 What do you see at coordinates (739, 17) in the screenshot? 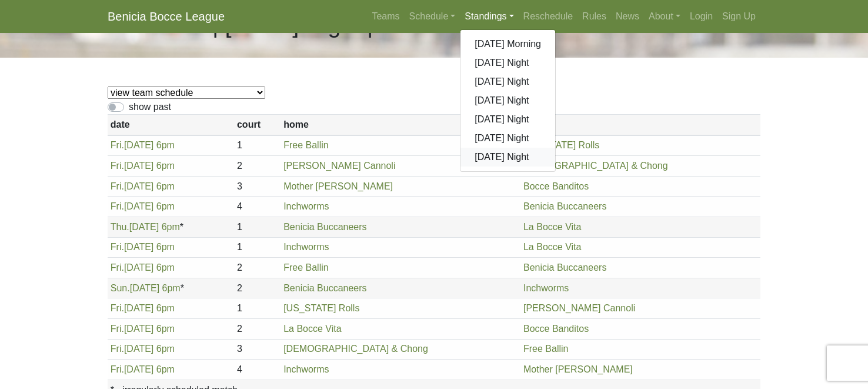
I see `a: Sign Up` at bounding box center [739, 17].